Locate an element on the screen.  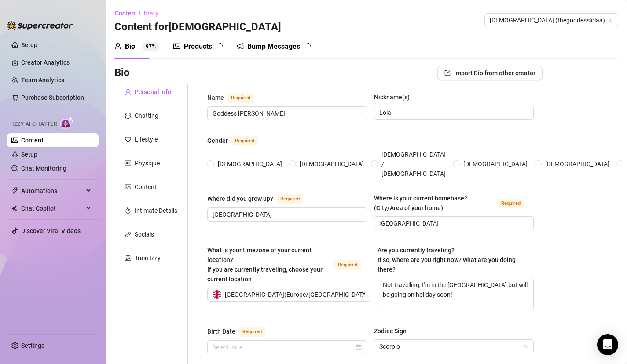
div: Intimate Details is located at coordinates (156, 211).